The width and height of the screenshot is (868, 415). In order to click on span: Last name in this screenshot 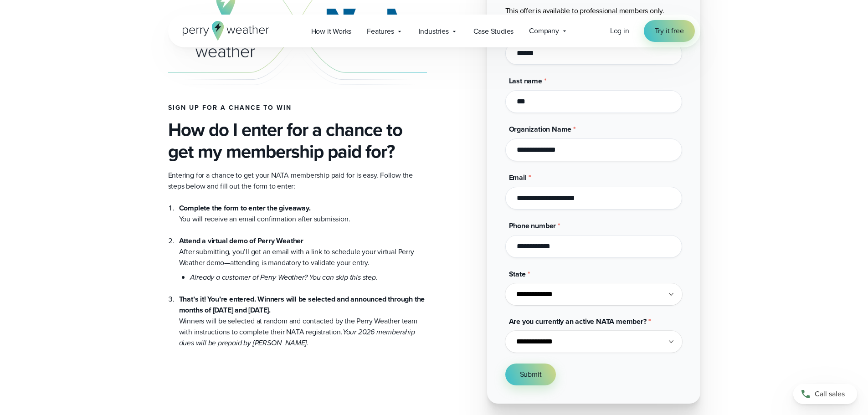, I will do `click(526, 81)`.